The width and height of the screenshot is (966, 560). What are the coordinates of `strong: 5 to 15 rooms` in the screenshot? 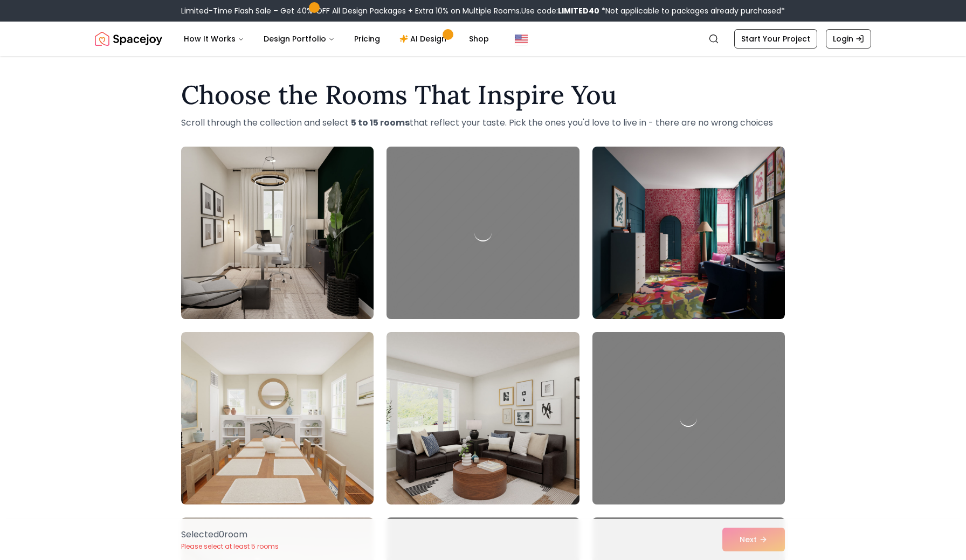 It's located at (380, 122).